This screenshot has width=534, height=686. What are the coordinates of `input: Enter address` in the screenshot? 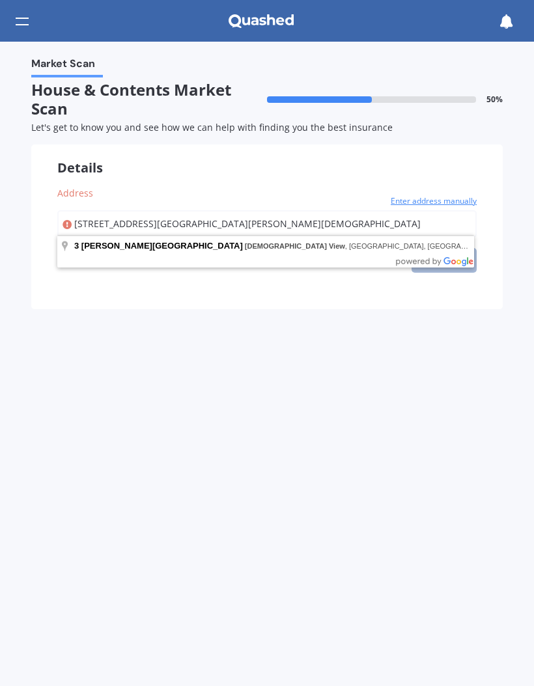 It's located at (267, 224).